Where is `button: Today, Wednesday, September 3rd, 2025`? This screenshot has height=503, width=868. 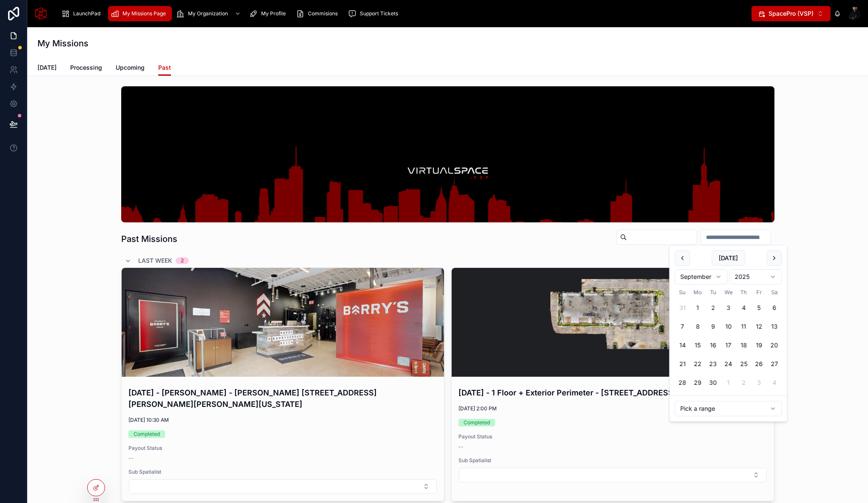
button: Today, Wednesday, September 3rd, 2025 is located at coordinates (729, 308).